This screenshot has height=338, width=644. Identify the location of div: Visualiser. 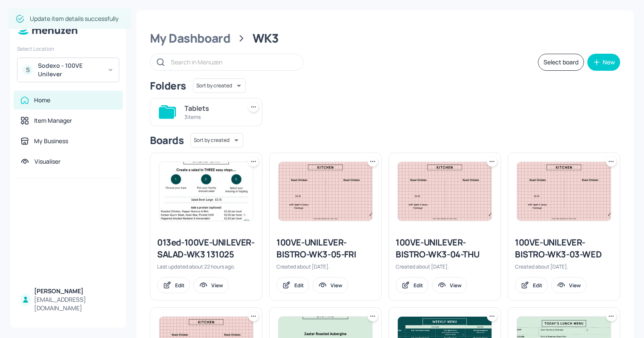
(47, 162).